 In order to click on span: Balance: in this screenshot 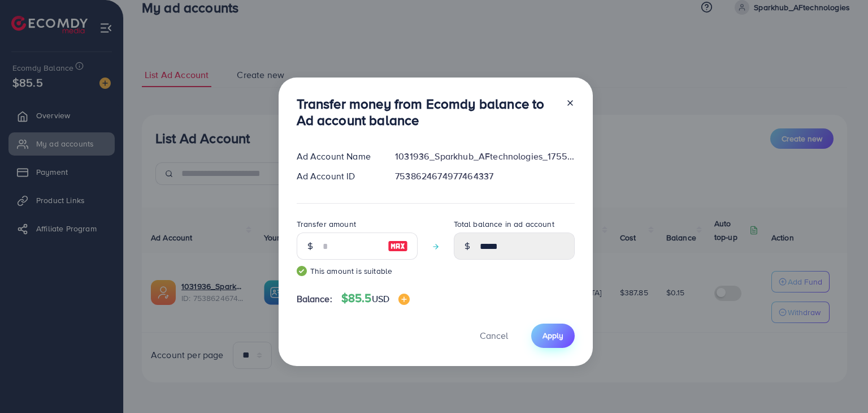, I will do `click(314, 299)`.